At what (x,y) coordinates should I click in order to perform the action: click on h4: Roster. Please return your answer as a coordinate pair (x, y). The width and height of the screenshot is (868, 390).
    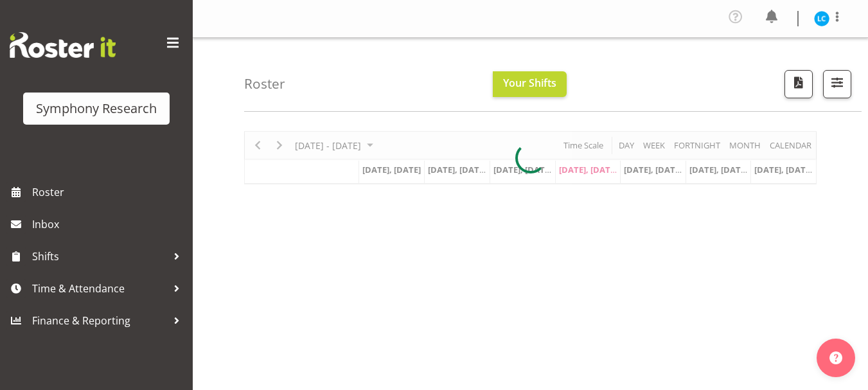
    Looking at the image, I should click on (264, 84).